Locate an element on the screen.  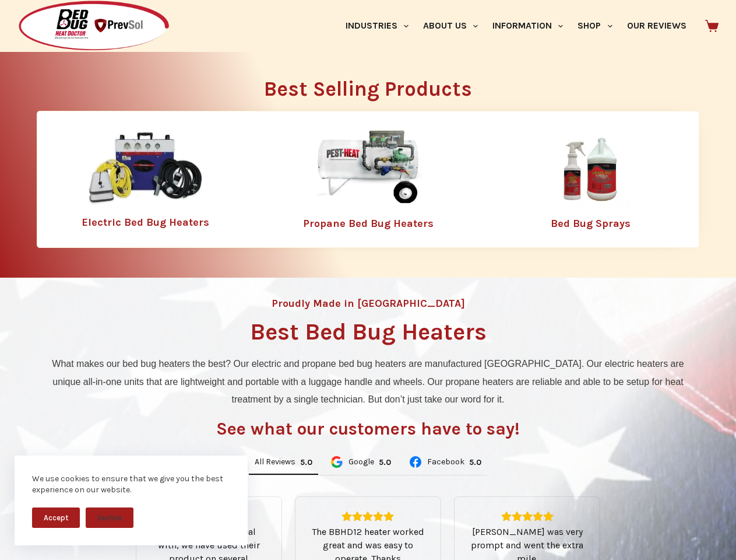
h2: Best Selling Products is located at coordinates (368, 89).